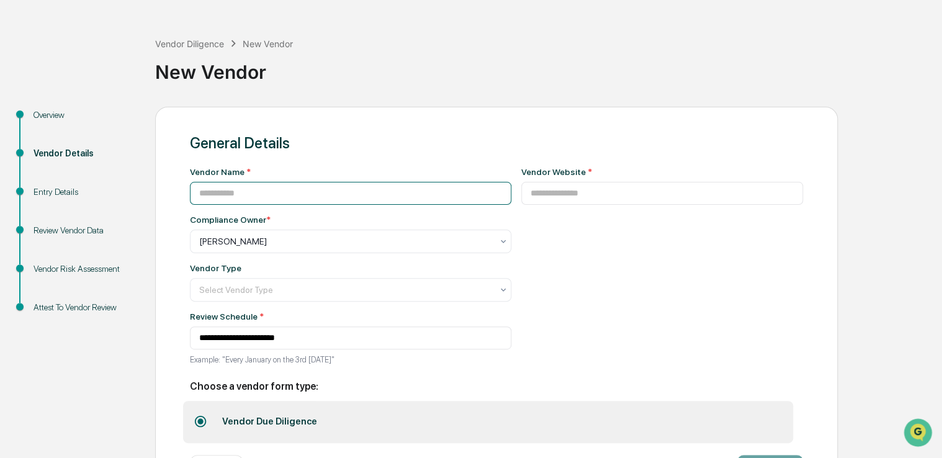 This screenshot has width=942, height=458. I want to click on a: 🖐️Preclearance, so click(46, 226).